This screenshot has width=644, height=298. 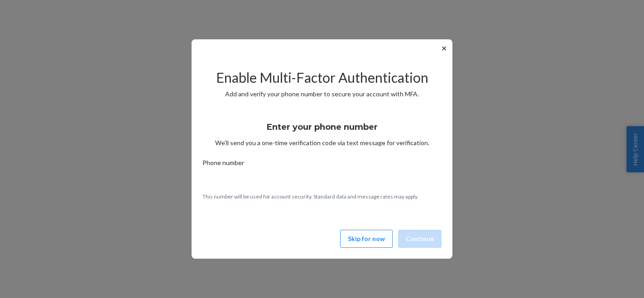 What do you see at coordinates (223, 165) in the screenshot?
I see `span: Phone number` at bounding box center [223, 165].